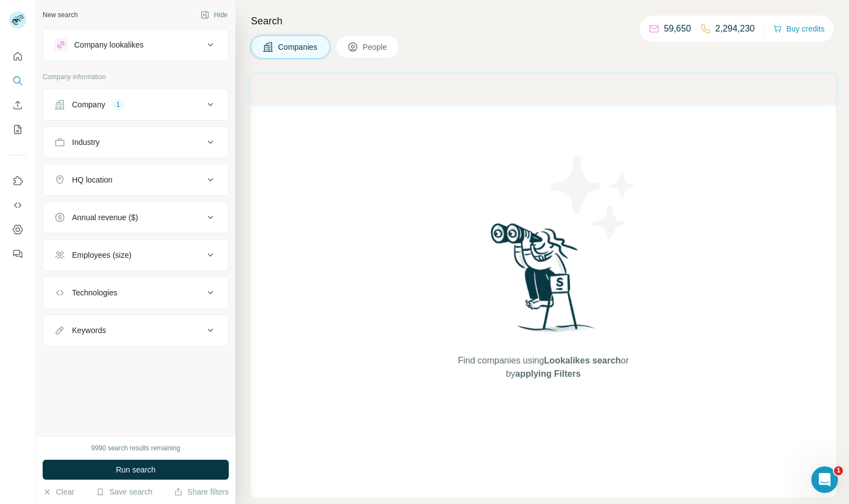  I want to click on button: Quick start, so click(18, 56).